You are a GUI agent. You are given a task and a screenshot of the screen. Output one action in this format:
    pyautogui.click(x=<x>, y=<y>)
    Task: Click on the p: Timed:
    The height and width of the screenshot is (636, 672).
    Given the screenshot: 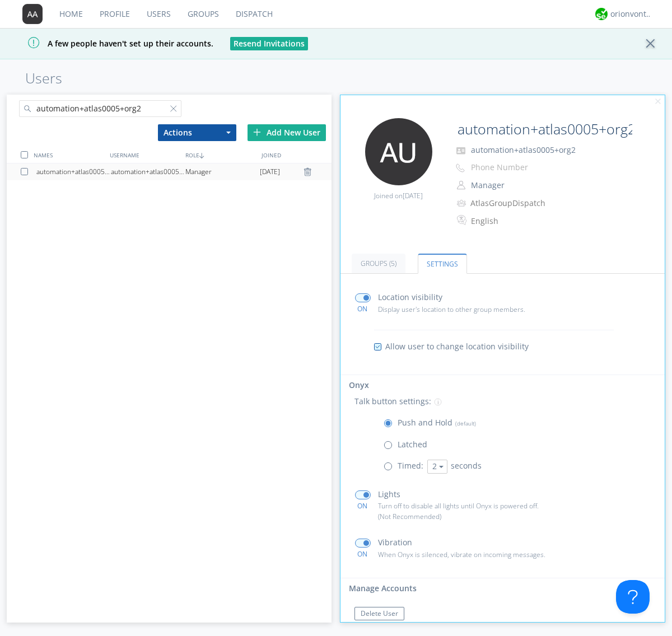 What is the action you would take?
    pyautogui.click(x=411, y=465)
    